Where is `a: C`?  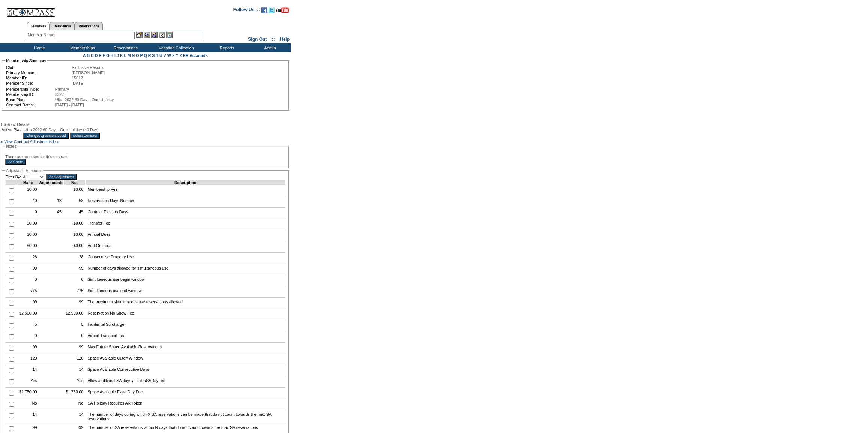 a: C is located at coordinates (92, 55).